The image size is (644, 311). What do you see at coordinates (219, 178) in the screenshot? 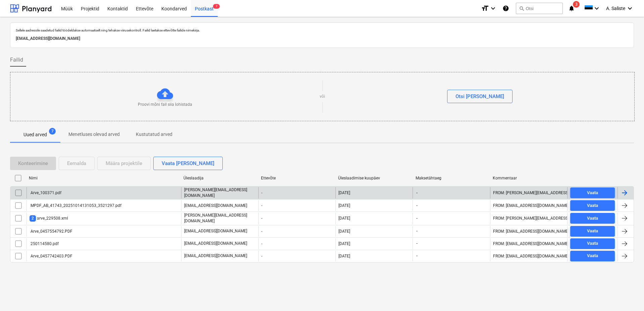
I see `div: Üleslaadija` at bounding box center [219, 178].